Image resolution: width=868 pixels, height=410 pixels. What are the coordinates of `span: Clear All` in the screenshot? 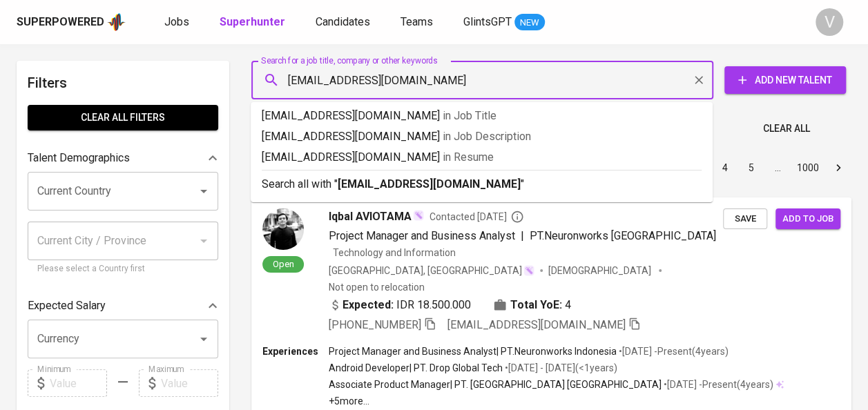 It's located at (787, 128).